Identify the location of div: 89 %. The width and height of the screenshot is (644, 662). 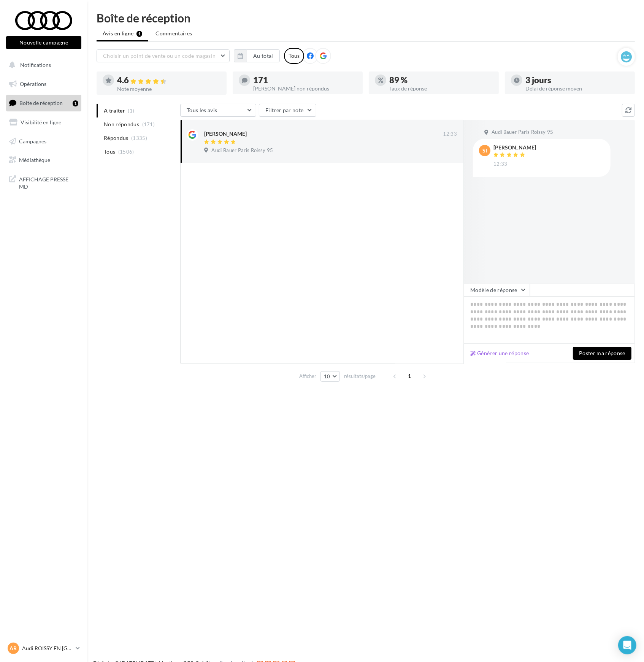
(441, 80).